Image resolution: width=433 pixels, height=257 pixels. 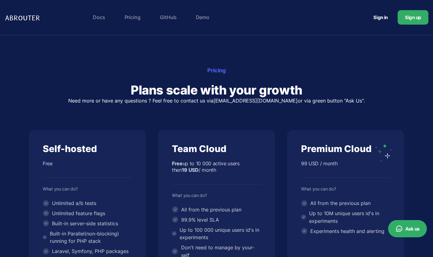 I want to click on li: Experiments health and alerting, so click(x=346, y=231).